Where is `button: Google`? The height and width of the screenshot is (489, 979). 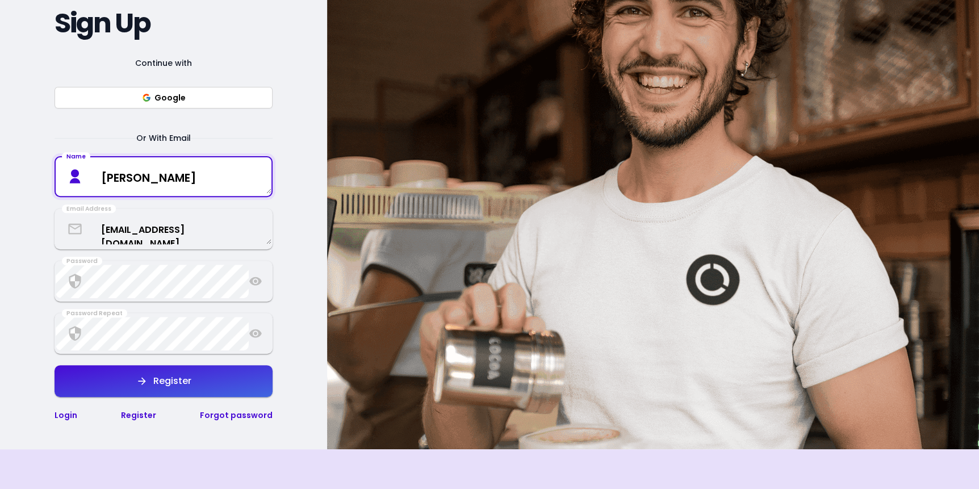
button: Google is located at coordinates (164, 98).